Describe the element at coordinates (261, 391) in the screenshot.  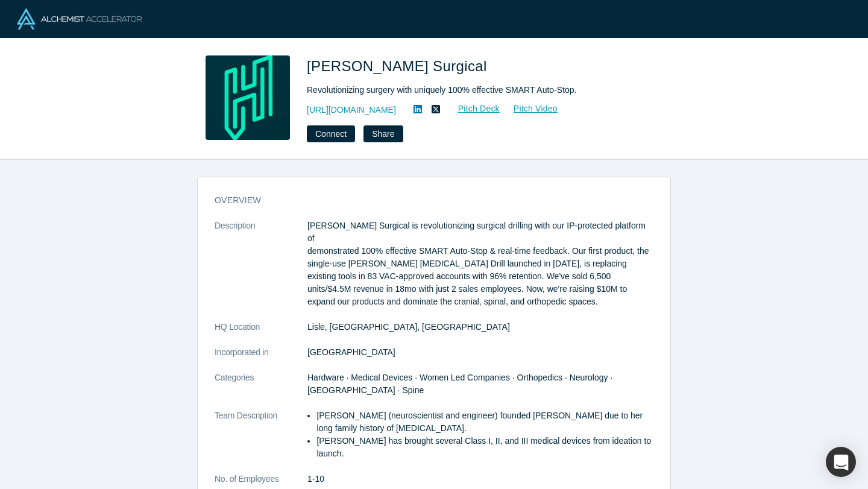
I see `dt: Categories` at that location.